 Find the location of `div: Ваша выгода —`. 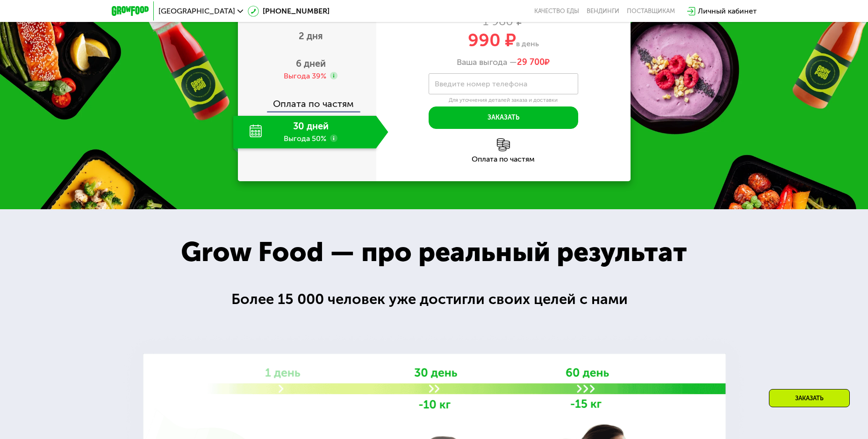

div: Ваша выгода — is located at coordinates (503, 63).